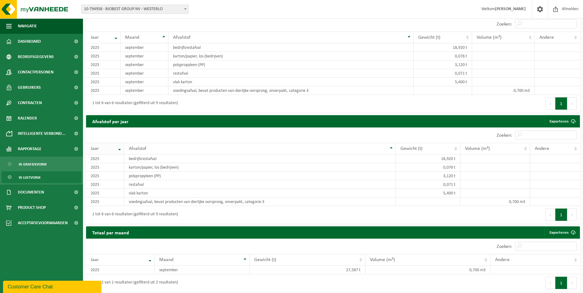 The width and height of the screenshot is (583, 293). I want to click on a: In grafiekvorm, so click(41, 164).